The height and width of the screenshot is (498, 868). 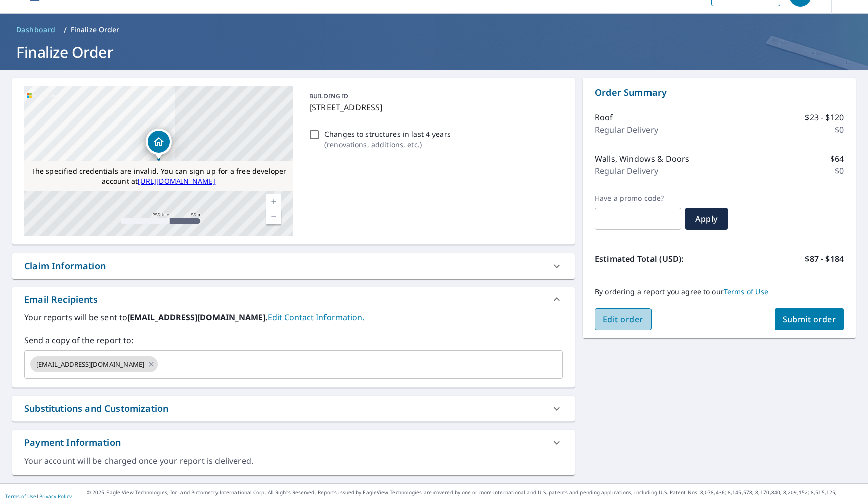 What do you see at coordinates (328, 96) in the screenshot?
I see `p: BUILDING ID` at bounding box center [328, 96].